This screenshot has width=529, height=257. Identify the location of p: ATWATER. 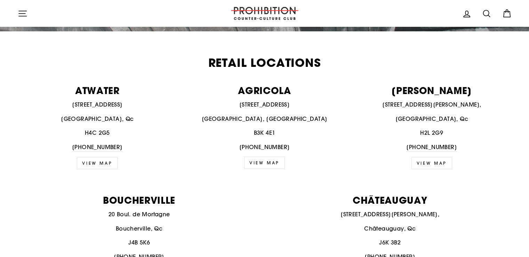
(97, 90).